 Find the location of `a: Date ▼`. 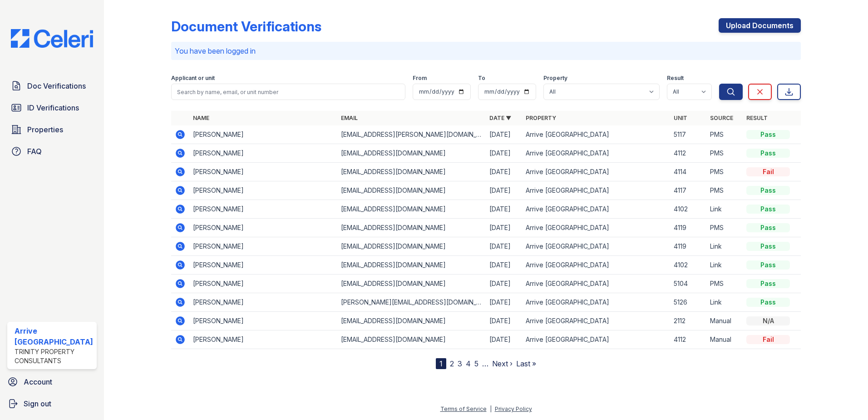

a: Date ▼ is located at coordinates (500, 117).